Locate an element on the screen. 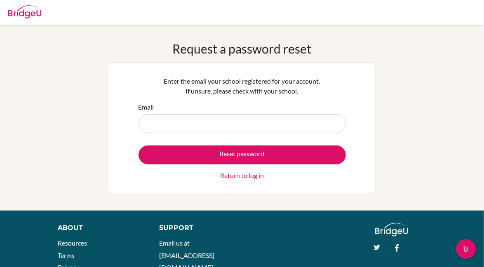 The width and height of the screenshot is (484, 267). div: Open Intercom Messenger is located at coordinates (466, 249).